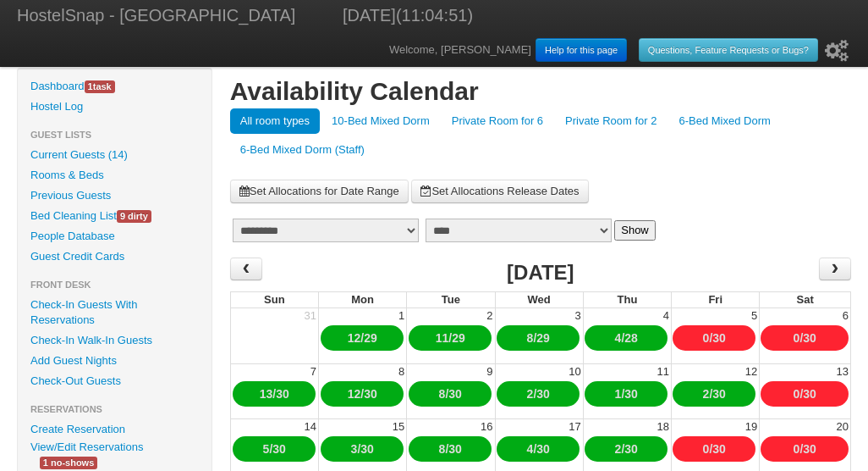 The width and height of the screenshot is (868, 471). What do you see at coordinates (401, 372) in the screenshot?
I see `div: 8` at bounding box center [401, 372].